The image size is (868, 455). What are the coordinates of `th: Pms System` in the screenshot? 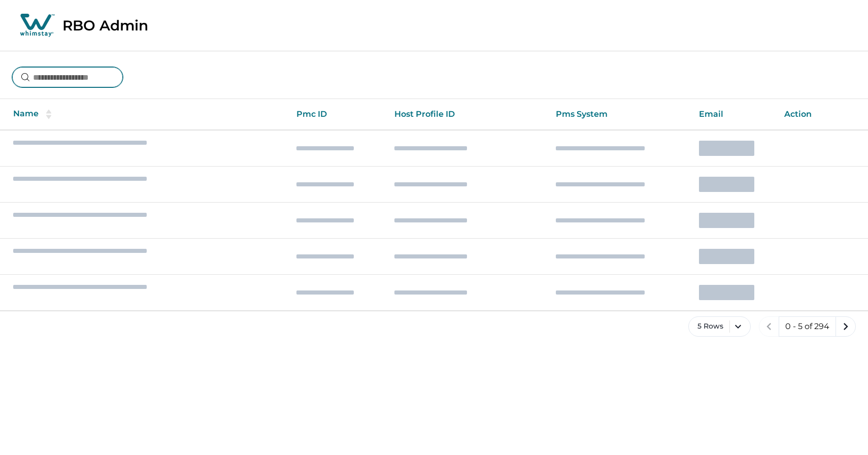 It's located at (619, 114).